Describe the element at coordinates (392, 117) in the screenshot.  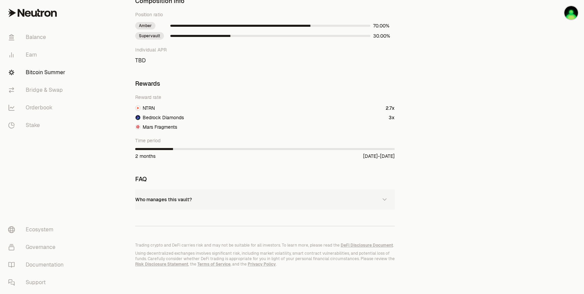
I see `div: 3x` at that location.